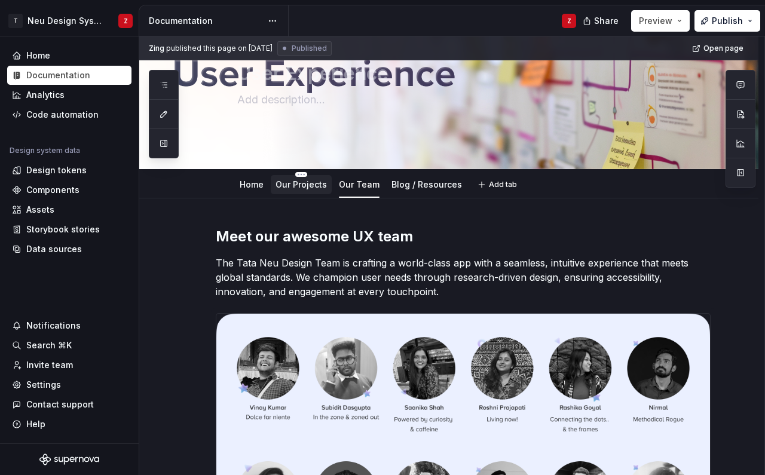 This screenshot has height=475, width=765. What do you see at coordinates (661, 21) in the screenshot?
I see `button: Preview` at bounding box center [661, 21].